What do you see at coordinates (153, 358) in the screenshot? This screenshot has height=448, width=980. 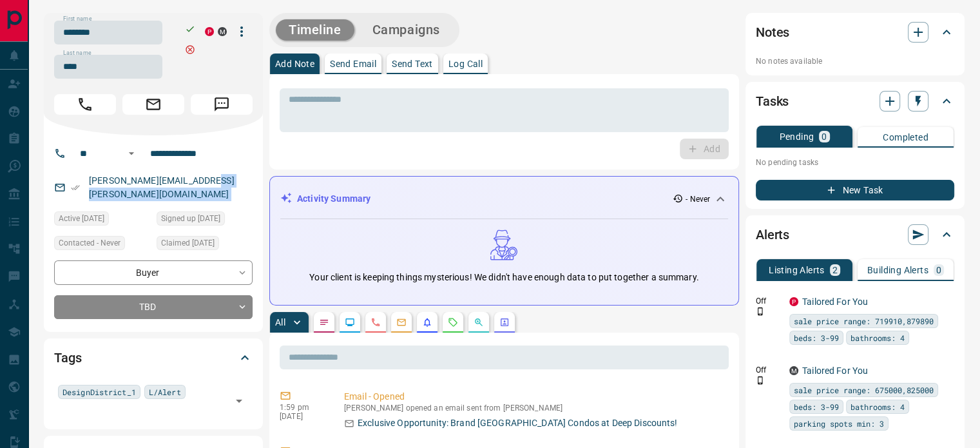 I see `div: Tags` at bounding box center [153, 358].